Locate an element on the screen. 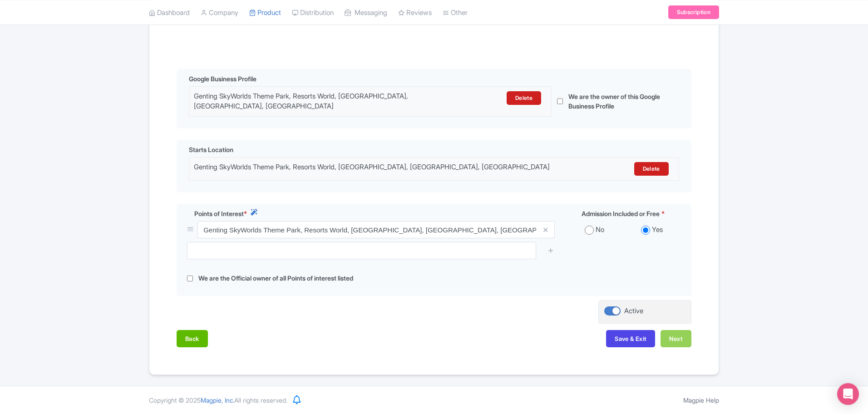 This screenshot has height=414, width=868. span: Points of Interest is located at coordinates (219, 213).